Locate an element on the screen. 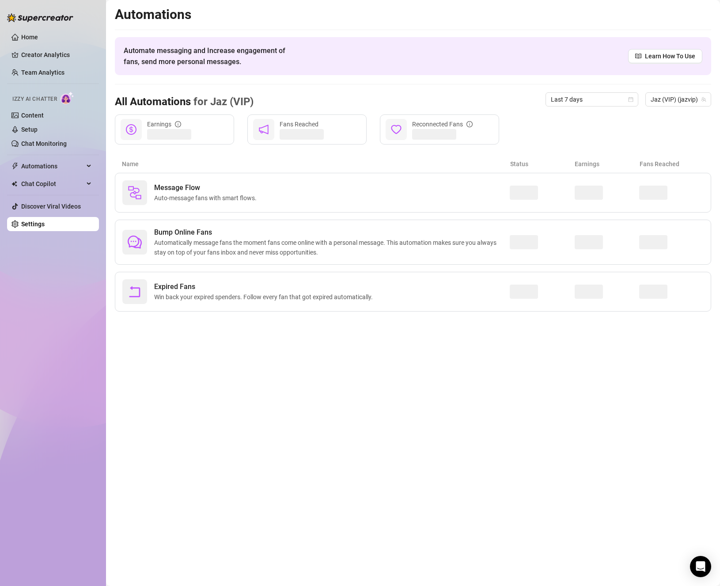  span: Chat Copilot is located at coordinates (53, 184).